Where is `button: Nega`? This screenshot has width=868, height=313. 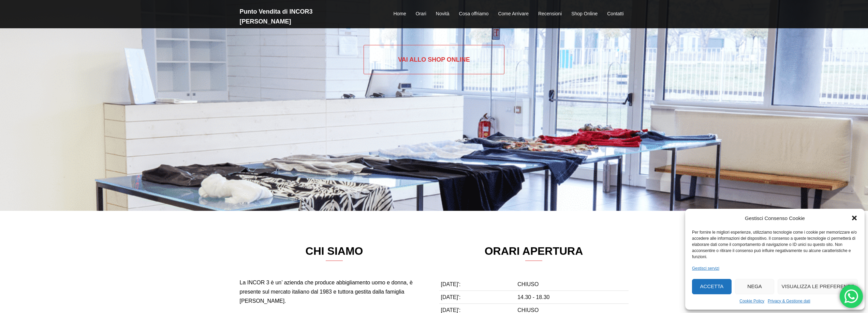 button: Nega is located at coordinates (754, 286).